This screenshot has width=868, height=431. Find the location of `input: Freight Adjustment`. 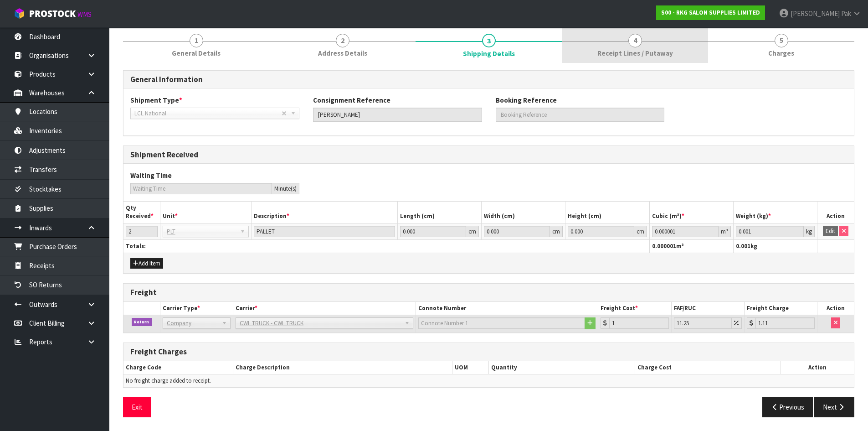

input: Freight Adjustment is located at coordinates (703, 323).